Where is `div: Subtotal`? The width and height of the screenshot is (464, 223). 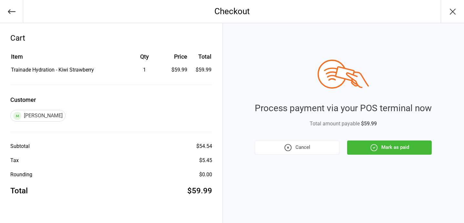
div: Subtotal is located at coordinates (20, 147).